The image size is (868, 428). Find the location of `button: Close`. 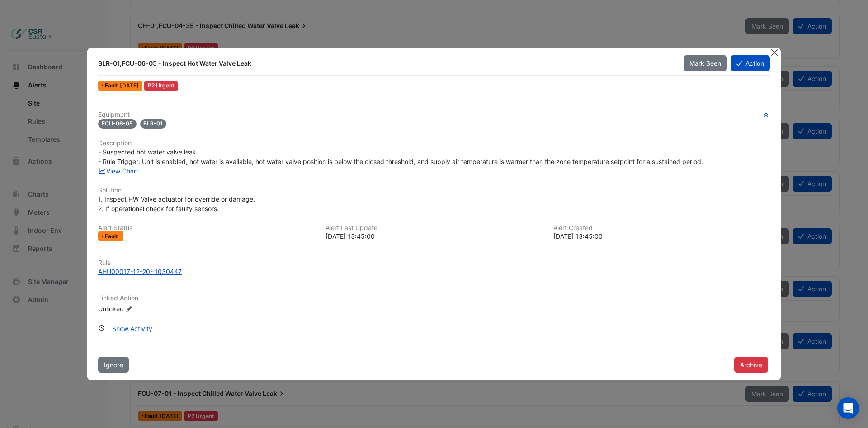

button: Close is located at coordinates (774, 52).